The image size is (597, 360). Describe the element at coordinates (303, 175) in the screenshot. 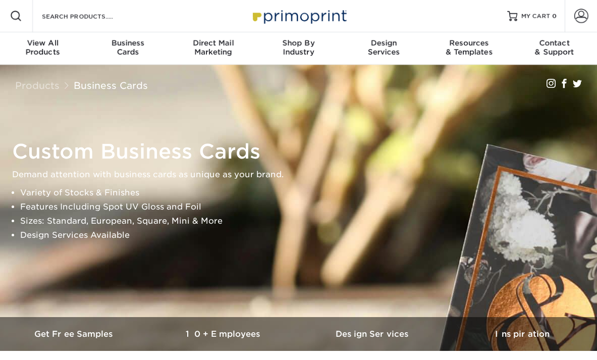

I see `p: Demand attention with business cards as unique as your brand.` at that location.